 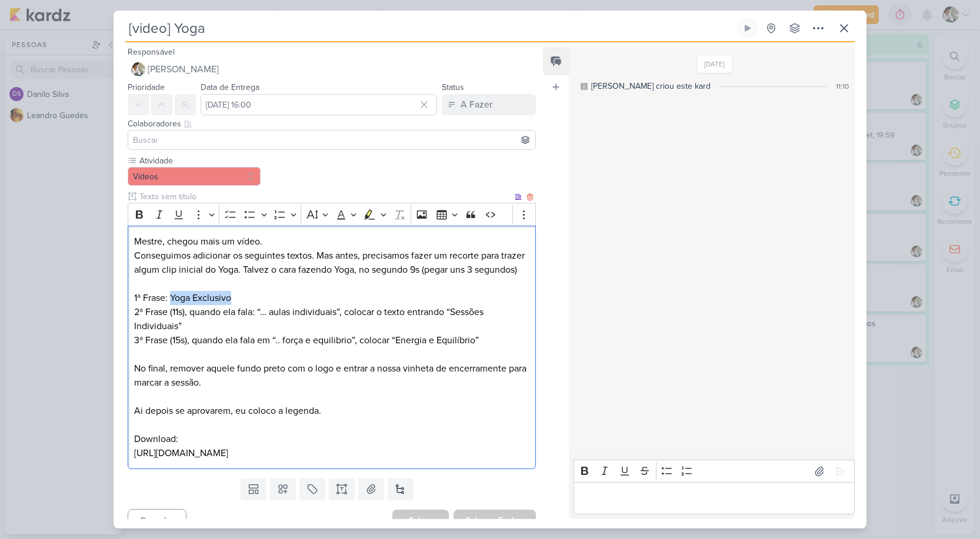 What do you see at coordinates (157, 521) in the screenshot?
I see `button: Cancelar` at bounding box center [157, 521].